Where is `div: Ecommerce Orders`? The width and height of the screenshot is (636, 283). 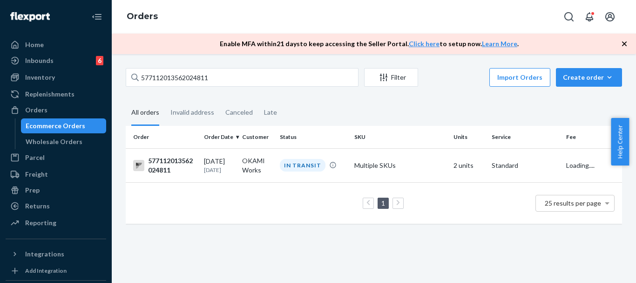 div: Ecommerce Orders is located at coordinates (55, 126).